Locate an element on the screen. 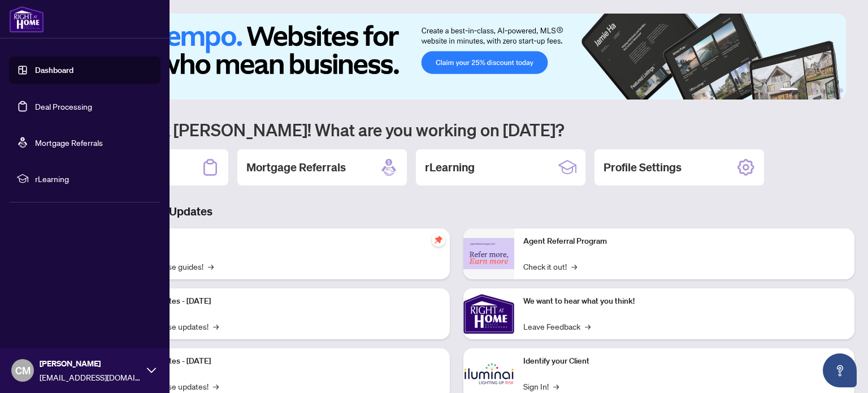  h2: rLearning is located at coordinates (450, 167).